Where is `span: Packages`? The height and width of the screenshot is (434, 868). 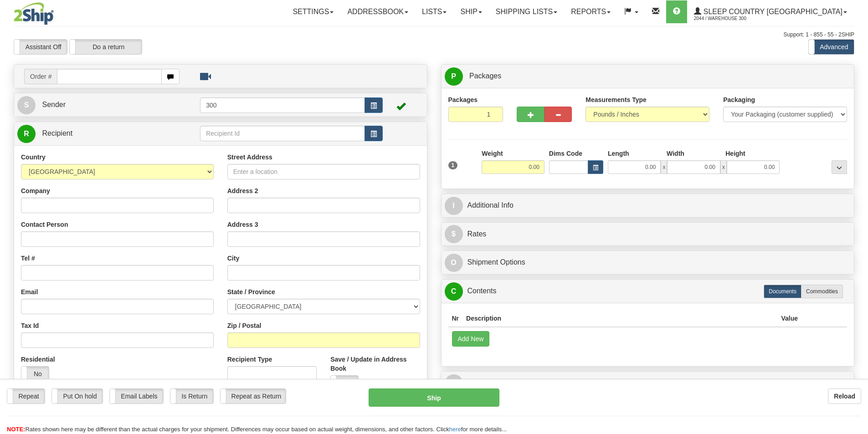 span: Packages is located at coordinates (485, 75).